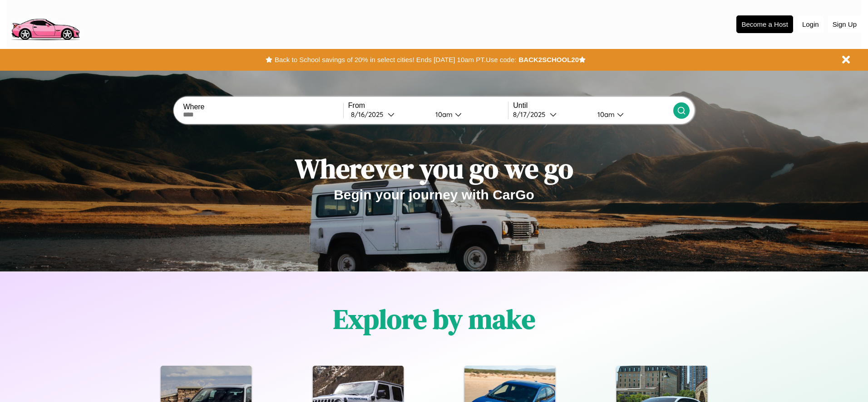 Image resolution: width=868 pixels, height=402 pixels. I want to click on button: Sign Up, so click(844, 24).